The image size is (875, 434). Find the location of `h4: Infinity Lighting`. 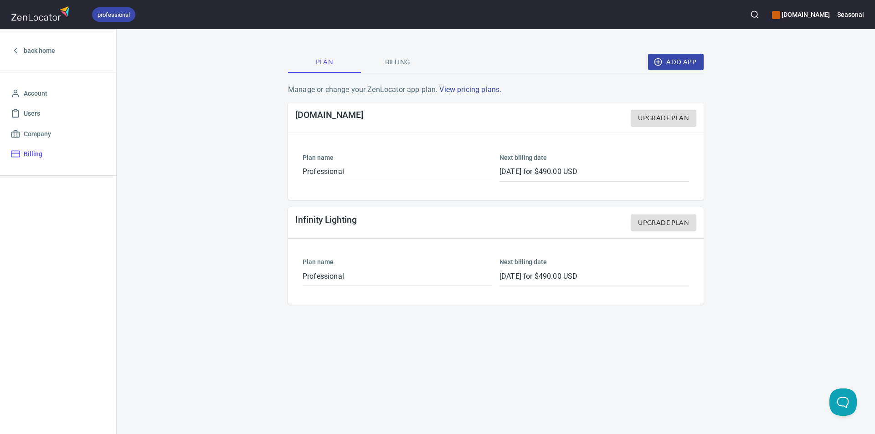

h4: Infinity Lighting is located at coordinates (326, 223).